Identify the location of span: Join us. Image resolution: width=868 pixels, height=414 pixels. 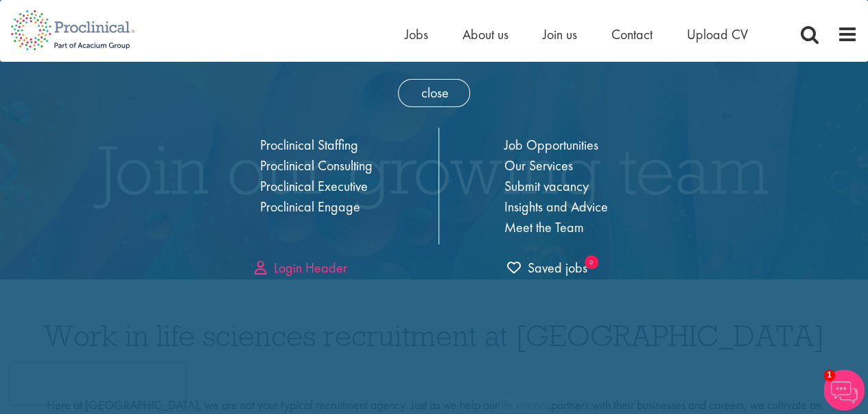
(560, 35).